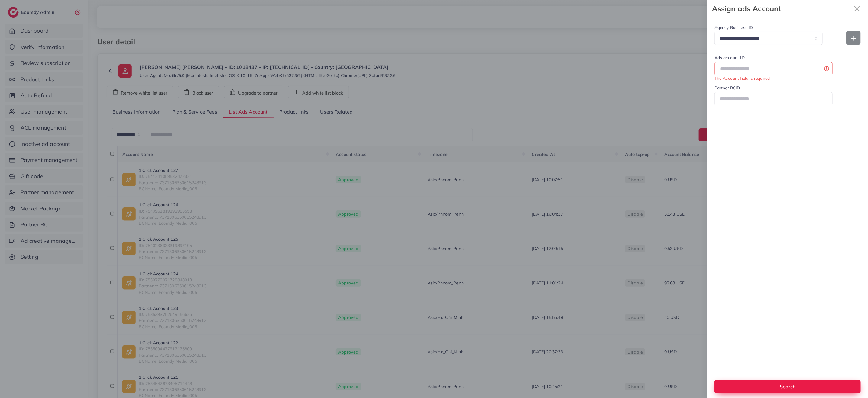 Image resolution: width=868 pixels, height=398 pixels. What do you see at coordinates (857, 8) in the screenshot?
I see `button: Close` at bounding box center [857, 8].